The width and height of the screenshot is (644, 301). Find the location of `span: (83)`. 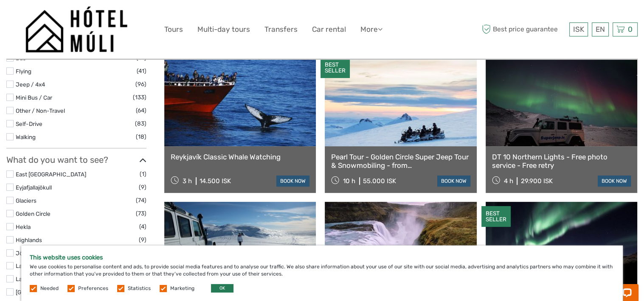

span: (83) is located at coordinates (140, 124).